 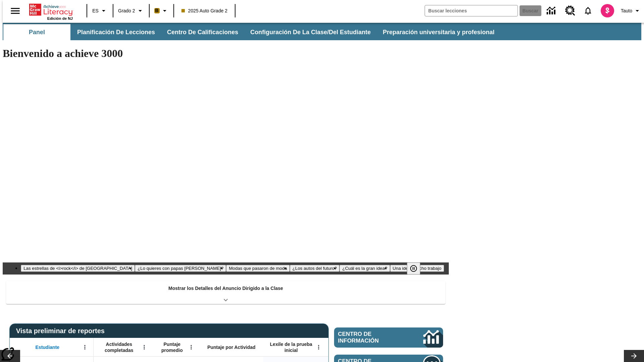 I want to click on button: Pausar, so click(x=414, y=269).